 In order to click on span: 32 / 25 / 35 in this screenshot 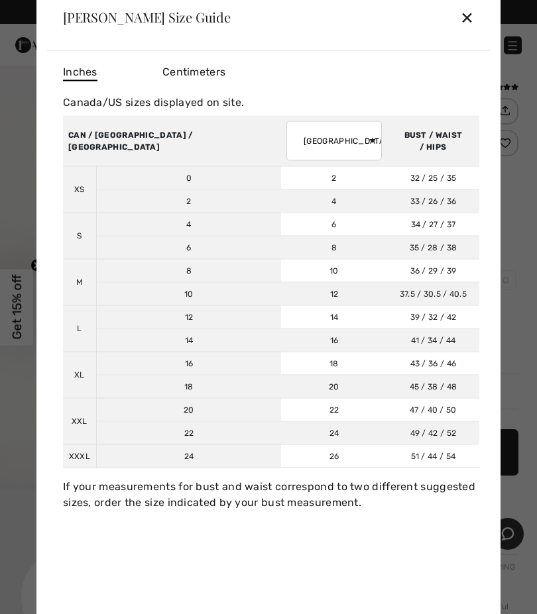, I will do `click(433, 178)`.